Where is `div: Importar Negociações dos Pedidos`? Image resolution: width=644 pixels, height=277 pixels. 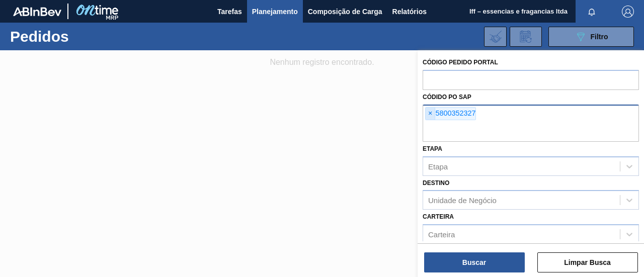 div: Importar Negociações dos Pedidos is located at coordinates (495, 37).